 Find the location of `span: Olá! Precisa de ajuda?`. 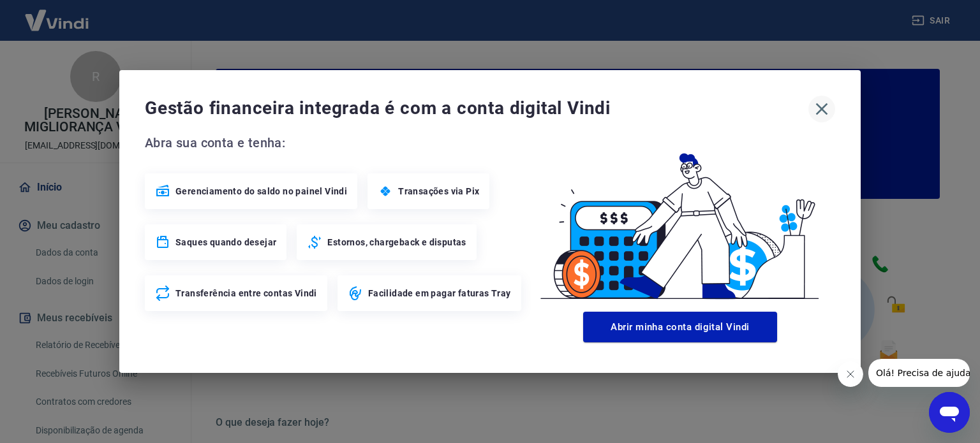

span: Olá! Precisa de ajuda? is located at coordinates (57, 14).